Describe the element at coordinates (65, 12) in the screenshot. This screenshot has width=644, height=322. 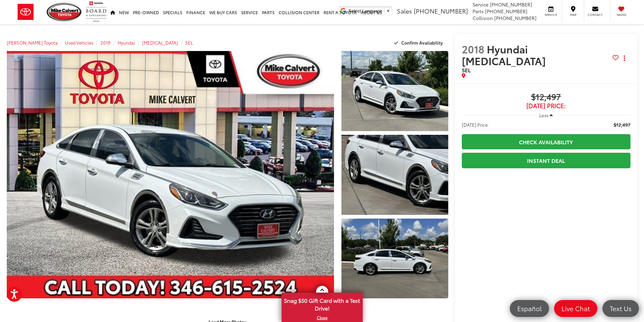
I see `img: Mike Calvert Toyota` at that location.